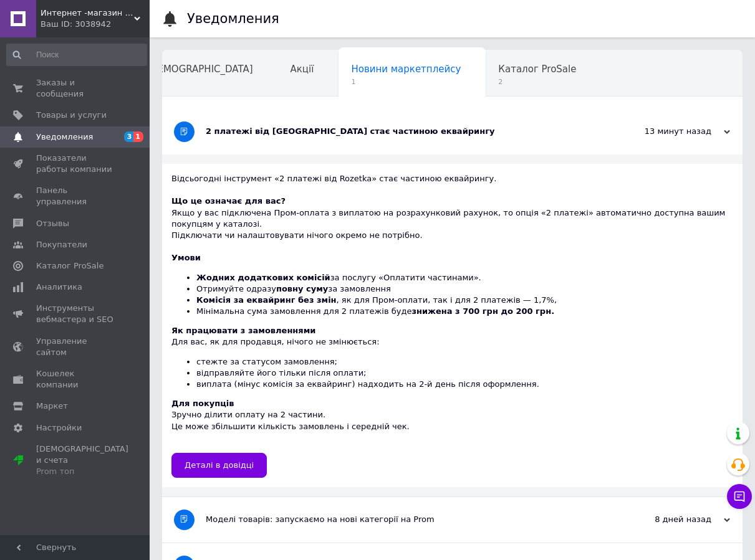 The width and height of the screenshot is (755, 560). I want to click on span: Отзывы, so click(52, 223).